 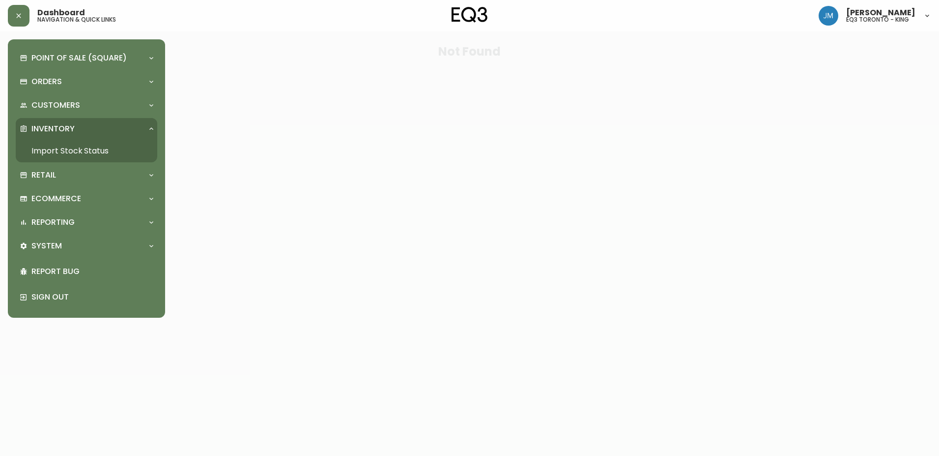 What do you see at coordinates (86, 105) in the screenshot?
I see `div: Customers` at bounding box center [86, 105].